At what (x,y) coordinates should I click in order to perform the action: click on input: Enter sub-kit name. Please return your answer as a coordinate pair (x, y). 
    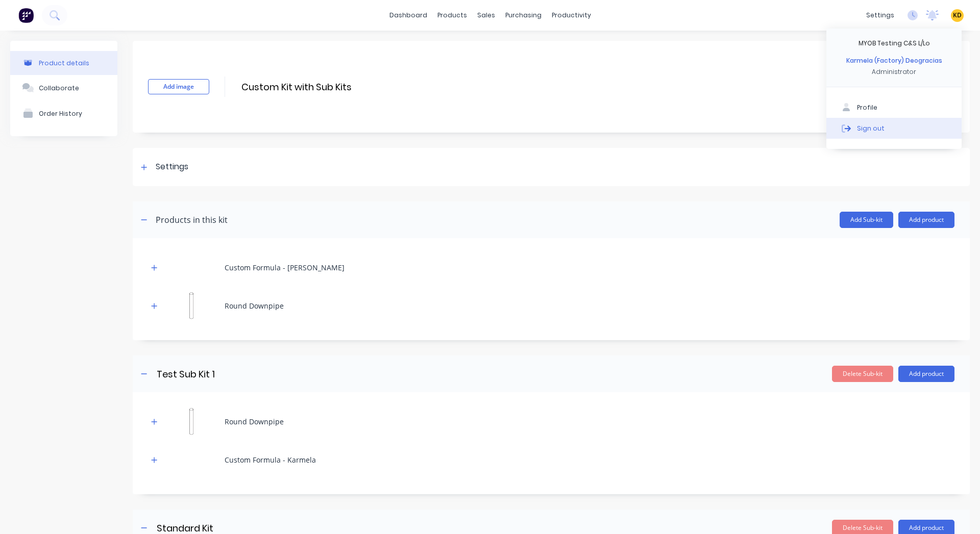
    Looking at the image, I should click on (246, 374).